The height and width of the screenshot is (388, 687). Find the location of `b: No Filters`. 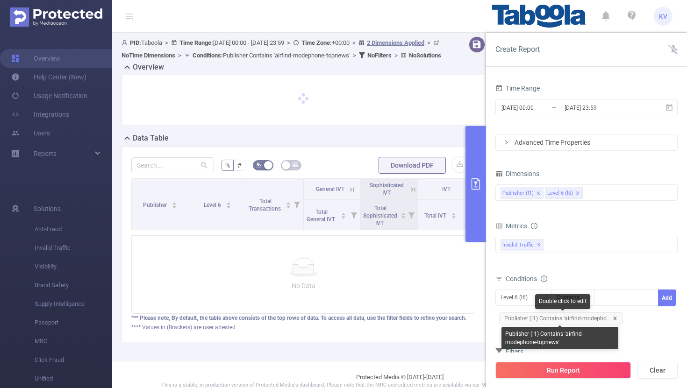

b: No Filters is located at coordinates (380, 55).